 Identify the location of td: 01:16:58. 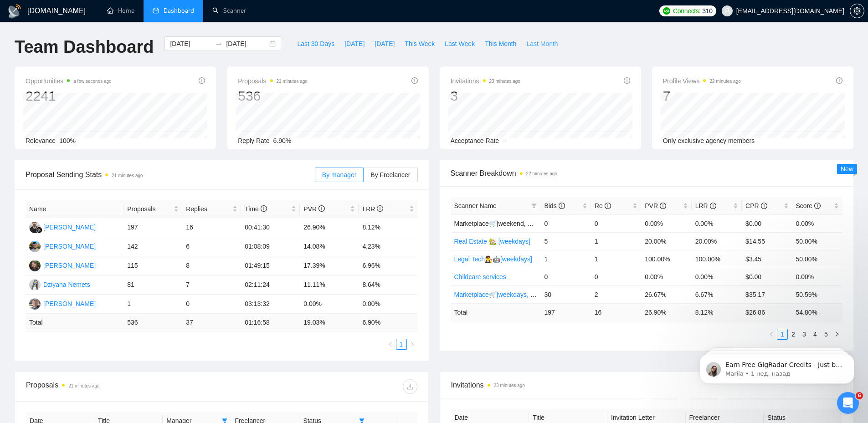
(270, 323).